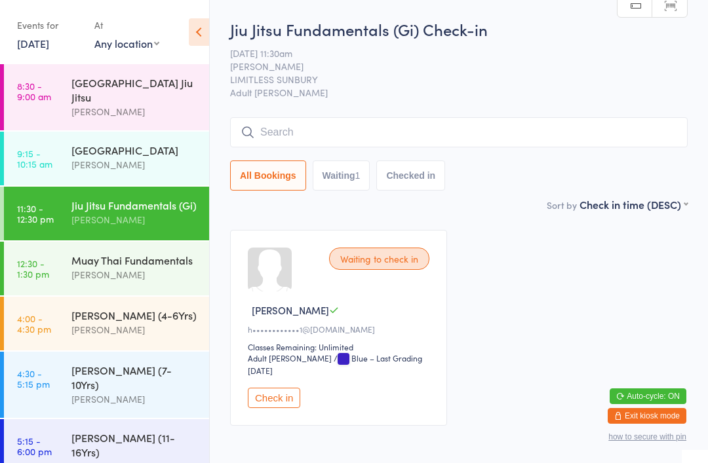  Describe the element at coordinates (127, 25) in the screenshot. I see `div: At` at that location.